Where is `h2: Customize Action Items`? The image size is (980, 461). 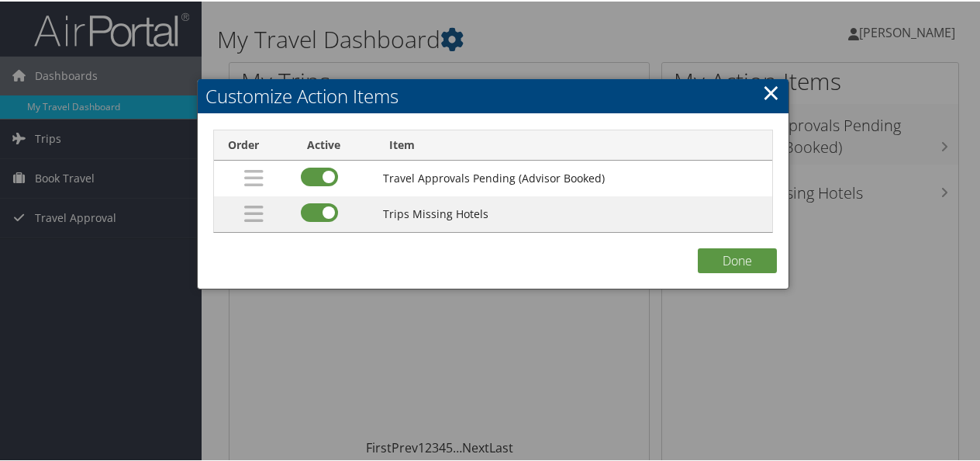 h2: Customize Action Items is located at coordinates (493, 95).